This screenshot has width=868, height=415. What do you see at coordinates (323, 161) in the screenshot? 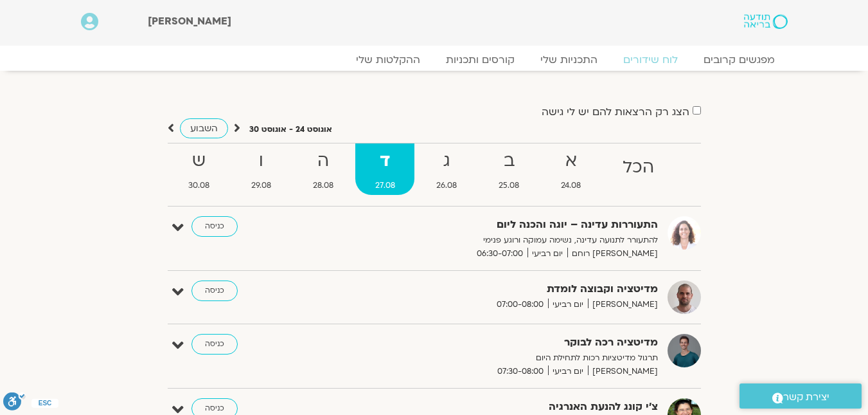
I see `strong: ה` at bounding box center [323, 161].